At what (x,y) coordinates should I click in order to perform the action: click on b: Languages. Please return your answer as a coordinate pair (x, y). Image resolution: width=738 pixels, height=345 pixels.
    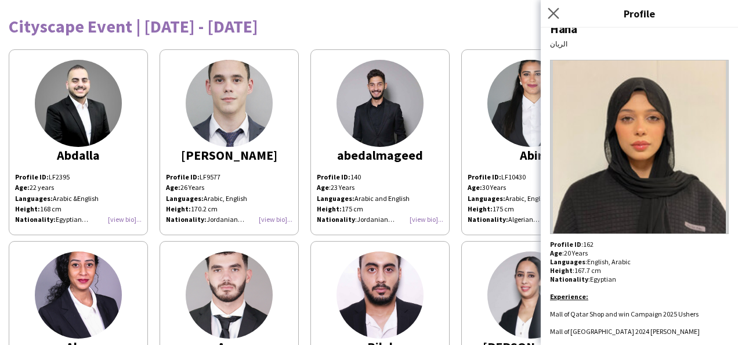
    Looking at the image, I should click on (568, 261).